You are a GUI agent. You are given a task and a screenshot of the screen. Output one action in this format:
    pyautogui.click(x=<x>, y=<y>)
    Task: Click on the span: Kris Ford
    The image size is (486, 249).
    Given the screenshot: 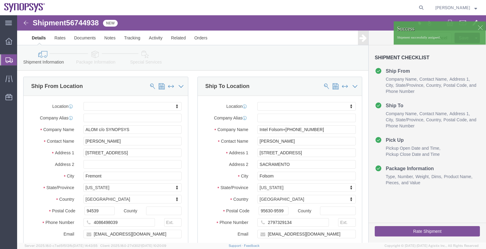 What is the action you would take?
    pyautogui.click(x=452, y=8)
    